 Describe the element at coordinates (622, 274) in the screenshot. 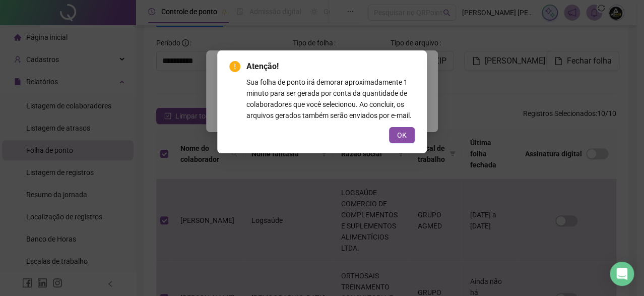

I see `div: Open Intercom Messenger` at that location.